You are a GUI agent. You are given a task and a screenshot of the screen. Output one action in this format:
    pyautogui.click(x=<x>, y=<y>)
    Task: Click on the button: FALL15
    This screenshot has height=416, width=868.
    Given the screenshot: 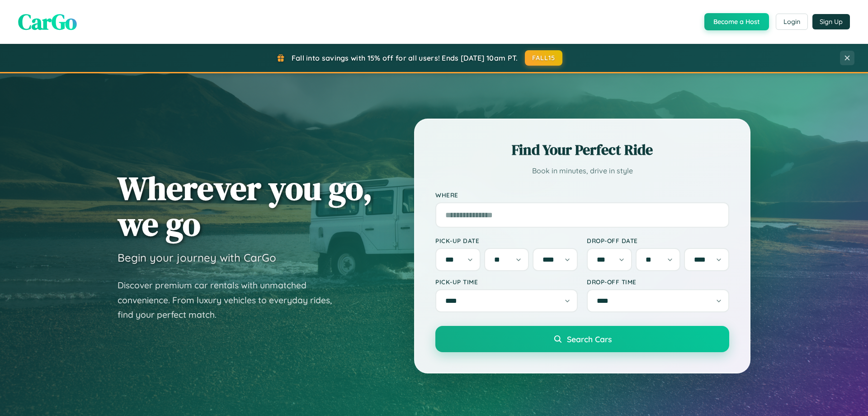 What is the action you would take?
    pyautogui.click(x=544, y=58)
    